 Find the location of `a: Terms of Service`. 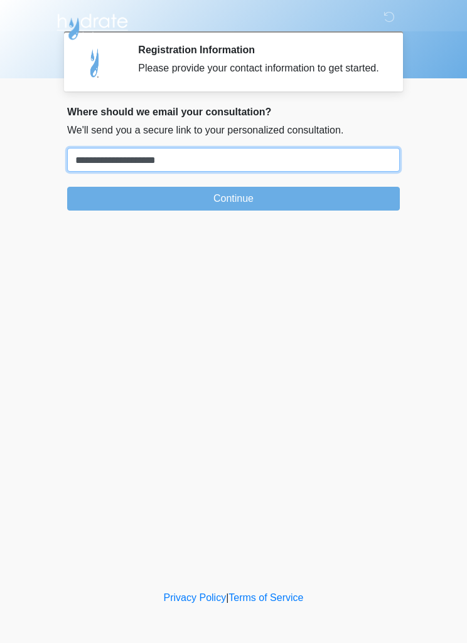

a: Terms of Service is located at coordinates (265, 598).